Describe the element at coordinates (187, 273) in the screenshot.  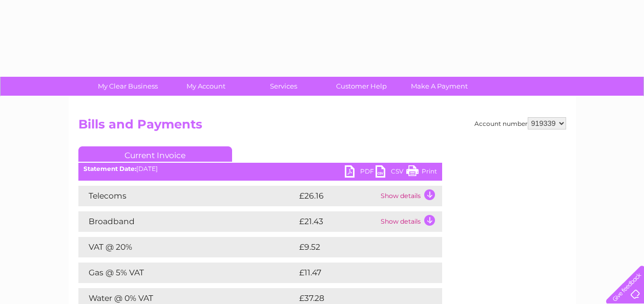
I see `td: Gas @ 5% VAT` at that location.